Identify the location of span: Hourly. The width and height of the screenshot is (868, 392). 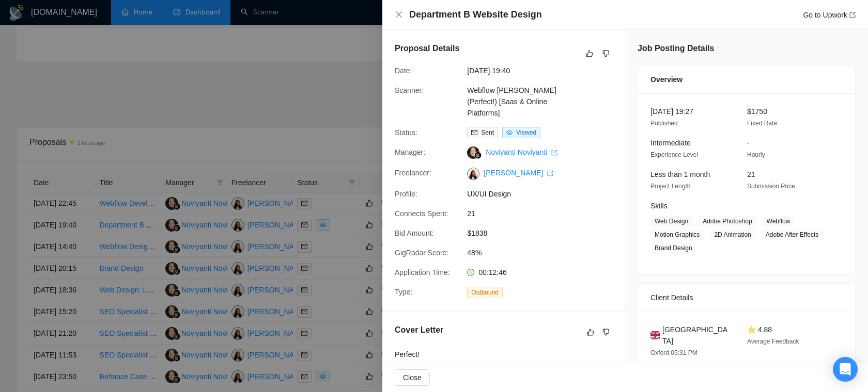
(756, 155).